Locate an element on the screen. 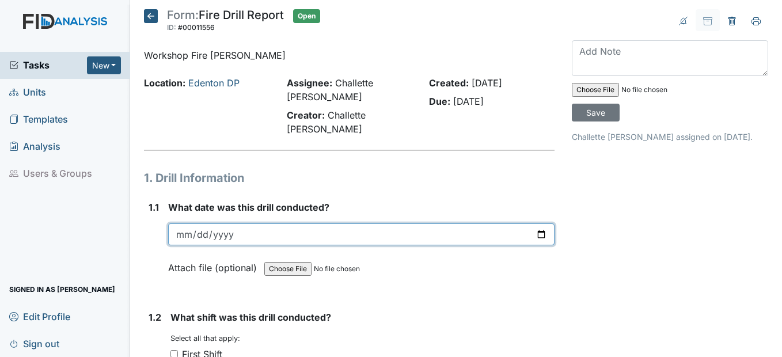 This screenshot has width=782, height=357. span: Edit Profile is located at coordinates (40, 316).